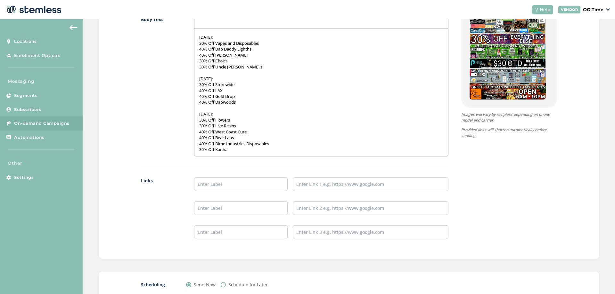 Image resolution: width=615 pixels, height=294 pixels. What do you see at coordinates (569, 10) in the screenshot?
I see `div: VENDOR` at bounding box center [569, 10].